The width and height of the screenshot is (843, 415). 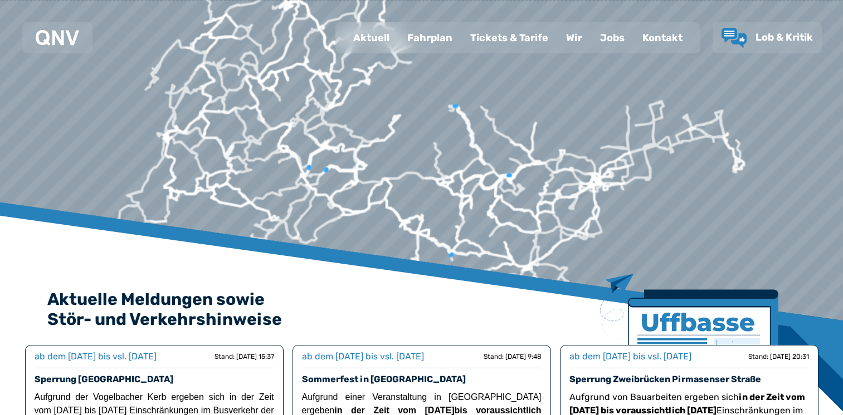 I want to click on div: Wir, so click(x=574, y=38).